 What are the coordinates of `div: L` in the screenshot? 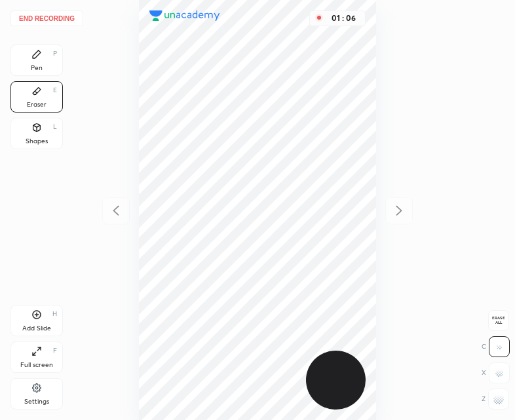 It's located at (55, 127).